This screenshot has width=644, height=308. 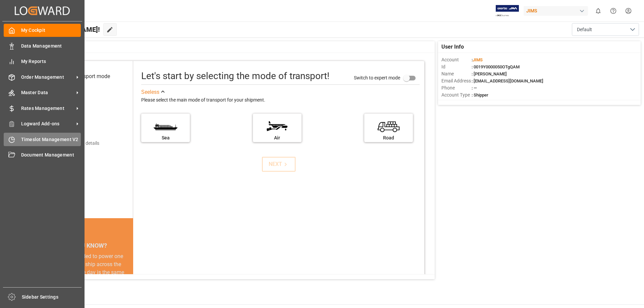 What do you see at coordinates (51, 140) in the screenshot?
I see `span: Timeslot Management V2` at bounding box center [51, 140].